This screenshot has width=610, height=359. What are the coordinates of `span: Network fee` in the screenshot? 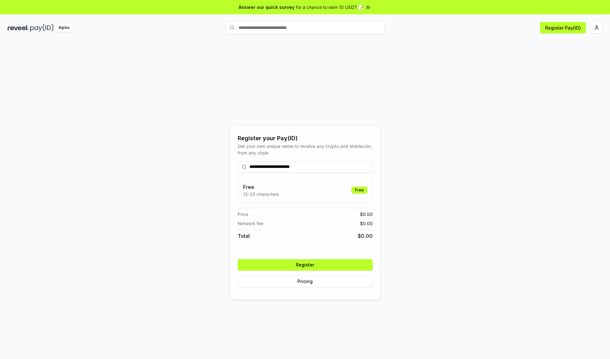 It's located at (250, 223).